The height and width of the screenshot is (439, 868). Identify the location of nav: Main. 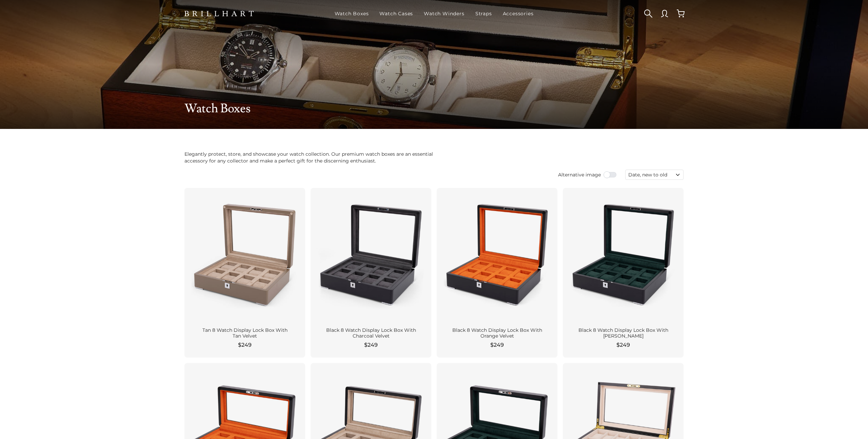
(434, 13).